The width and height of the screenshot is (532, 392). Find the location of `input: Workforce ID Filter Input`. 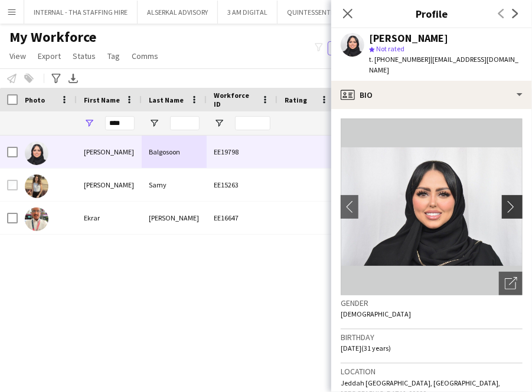

input: Workforce ID Filter Input is located at coordinates (253, 123).